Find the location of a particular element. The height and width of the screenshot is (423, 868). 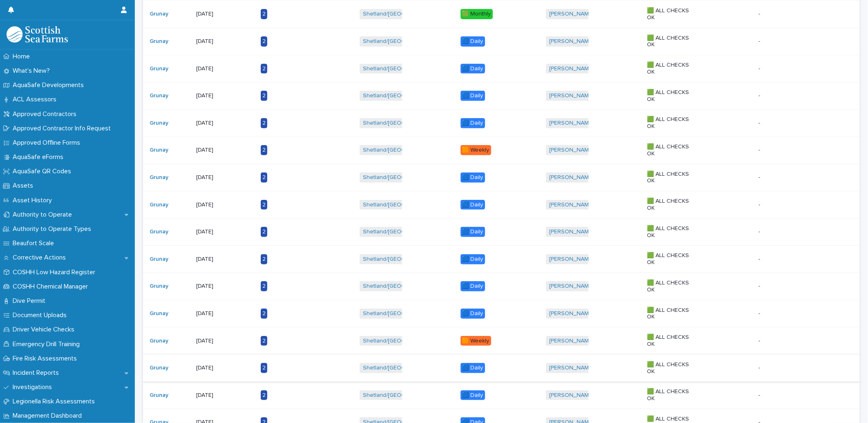

p: AquaSafe eForms is located at coordinates (40, 157).